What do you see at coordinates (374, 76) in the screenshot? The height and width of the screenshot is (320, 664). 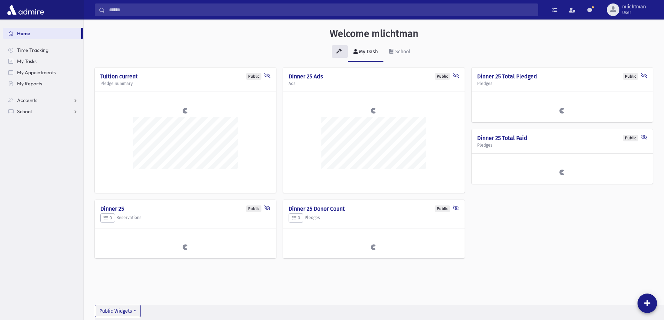 I see `h4: Dinner 25 Ads` at bounding box center [374, 76].